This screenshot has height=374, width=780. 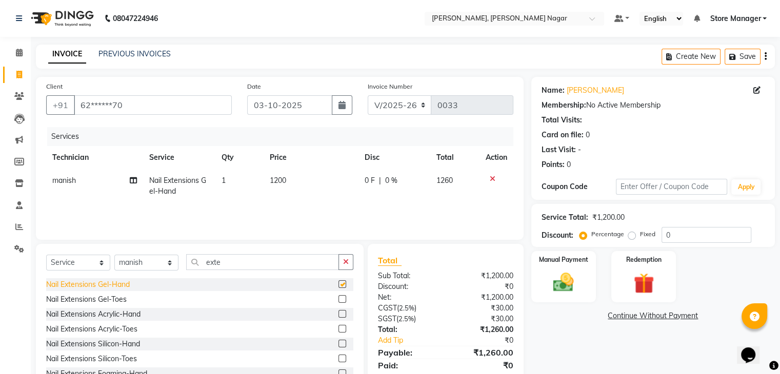 What do you see at coordinates (563, 283) in the screenshot?
I see `img: _cash.svg` at bounding box center [563, 283].